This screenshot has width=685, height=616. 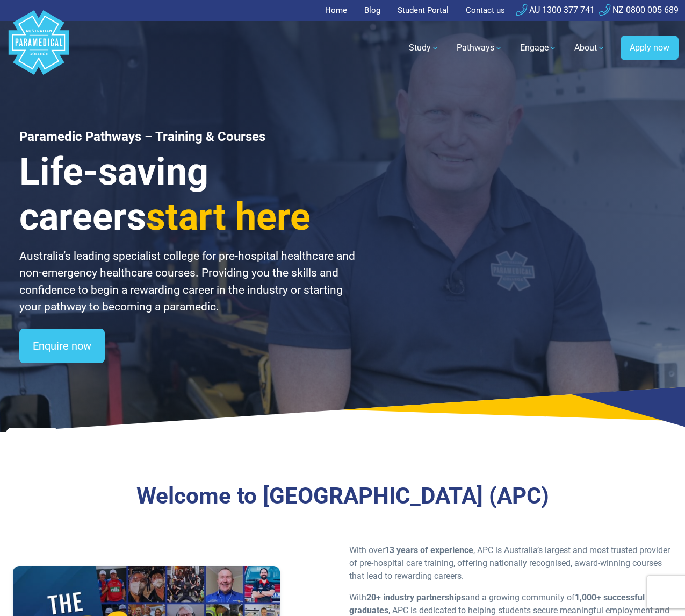 I want to click on strong: 13 years of experience, so click(x=429, y=549).